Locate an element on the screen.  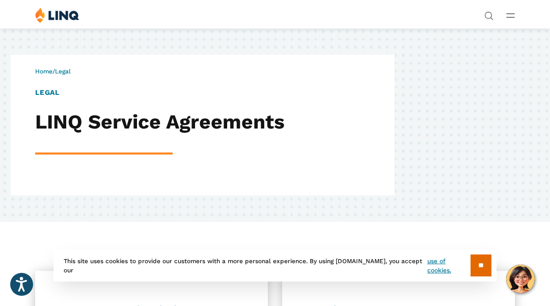
img: LINQ | K‑12 Software is located at coordinates (57, 15).